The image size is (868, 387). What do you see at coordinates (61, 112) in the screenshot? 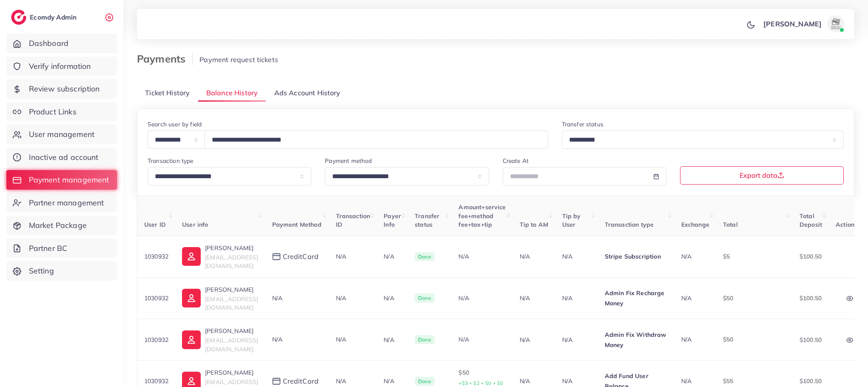
I see `a: Product Links` at bounding box center [61, 112].